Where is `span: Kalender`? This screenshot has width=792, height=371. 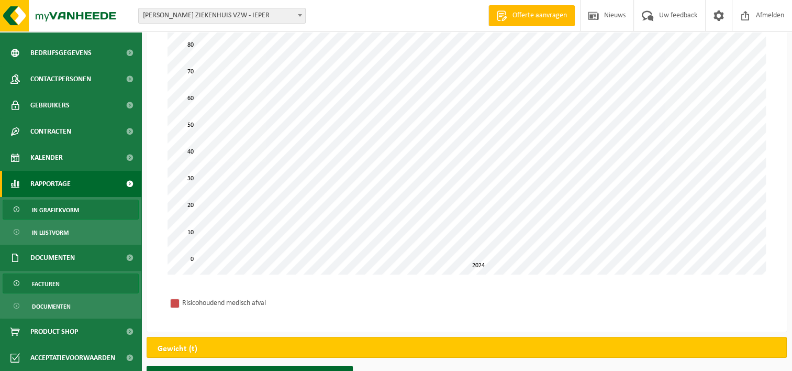
span: Kalender is located at coordinates (47, 158).